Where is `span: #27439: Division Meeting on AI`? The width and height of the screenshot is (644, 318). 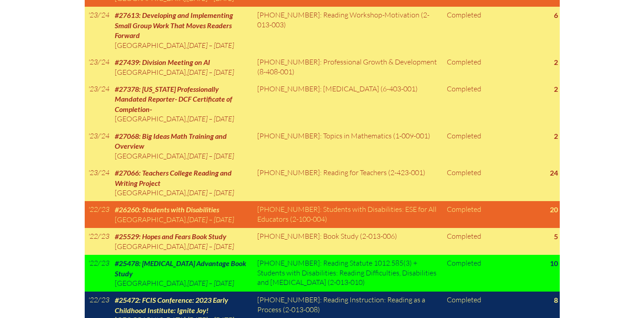
span: #27439: Division Meeting on AI is located at coordinates (162, 62).